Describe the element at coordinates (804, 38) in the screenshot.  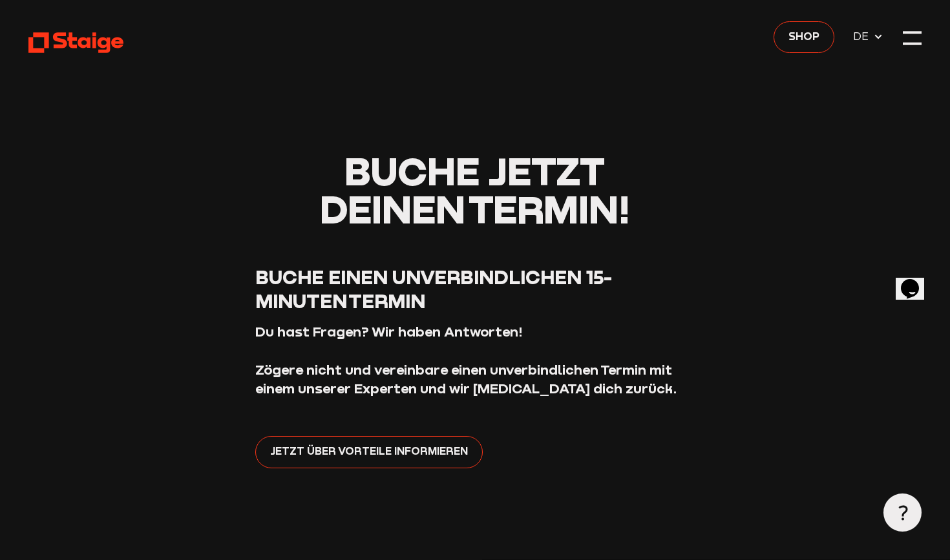
I see `a: Shop` at that location.